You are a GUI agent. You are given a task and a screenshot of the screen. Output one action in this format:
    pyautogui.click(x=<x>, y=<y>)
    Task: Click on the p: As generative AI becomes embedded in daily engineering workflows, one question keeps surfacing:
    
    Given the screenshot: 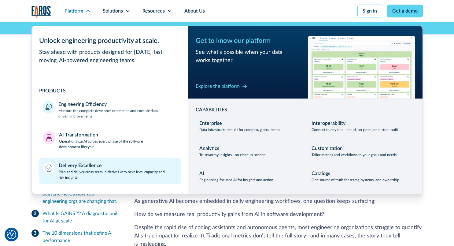 What is the action you would take?
    pyautogui.click(x=279, y=201)
    